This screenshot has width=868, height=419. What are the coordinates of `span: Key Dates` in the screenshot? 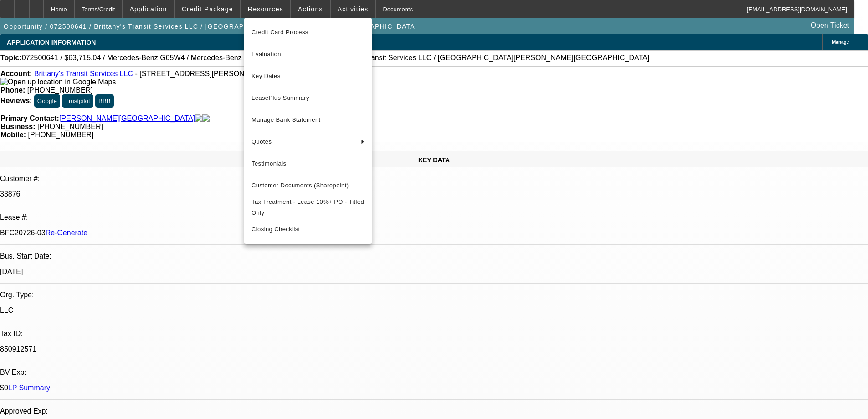 It's located at (308, 76).